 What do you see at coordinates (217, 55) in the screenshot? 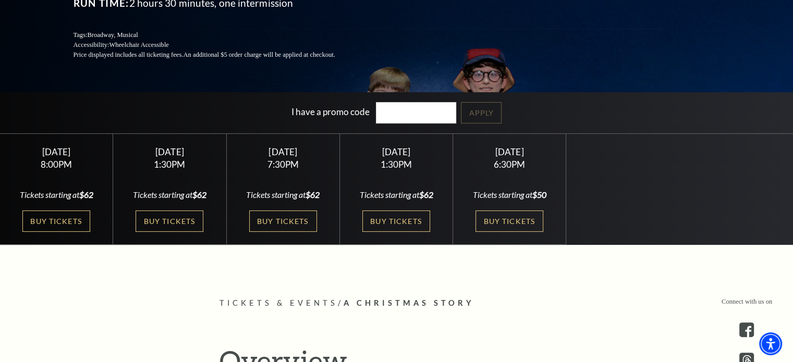
I see `p: Price displayed includes all ticketing fees.` at bounding box center [217, 55].